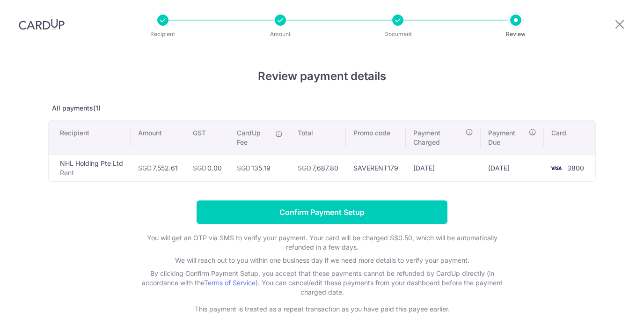 Image resolution: width=644 pixels, height=333 pixels. Describe the element at coordinates (260, 167) in the screenshot. I see `td: 135.19` at that location.